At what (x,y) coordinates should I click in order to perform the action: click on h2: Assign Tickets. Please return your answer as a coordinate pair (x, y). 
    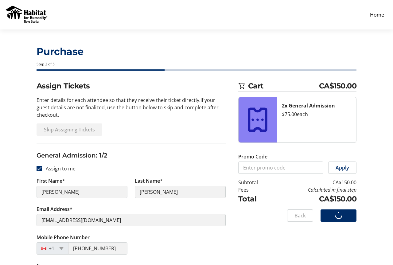
    Looking at the image, I should click on (131, 86).